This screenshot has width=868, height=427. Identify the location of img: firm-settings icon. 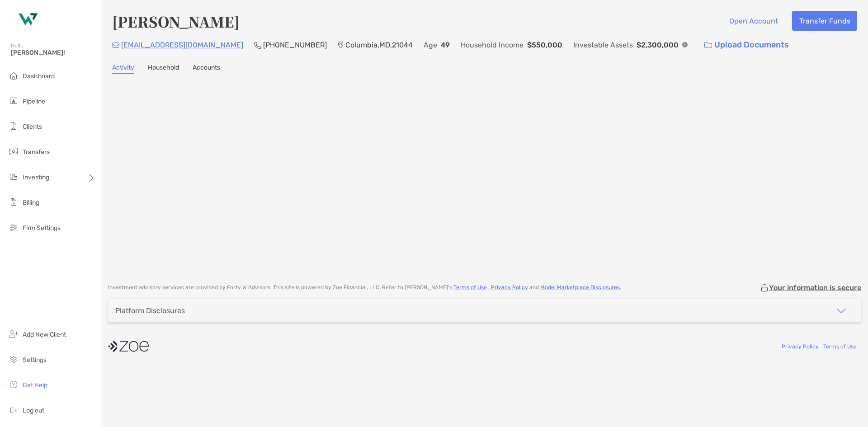
(14, 227).